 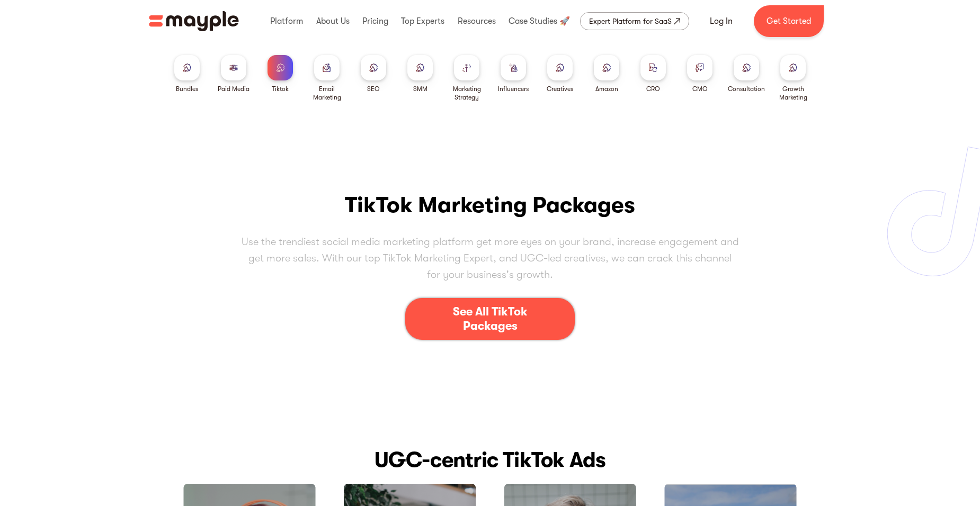 What do you see at coordinates (490, 319) in the screenshot?
I see `div: See All TikTok Packages` at bounding box center [490, 319].